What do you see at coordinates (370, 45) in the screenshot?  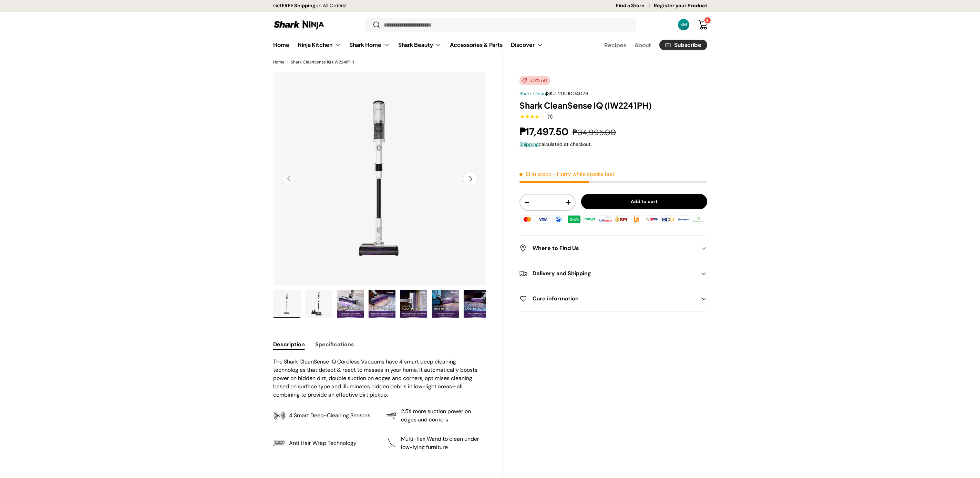 I see `summary: Shark Home` at bounding box center [370, 45].